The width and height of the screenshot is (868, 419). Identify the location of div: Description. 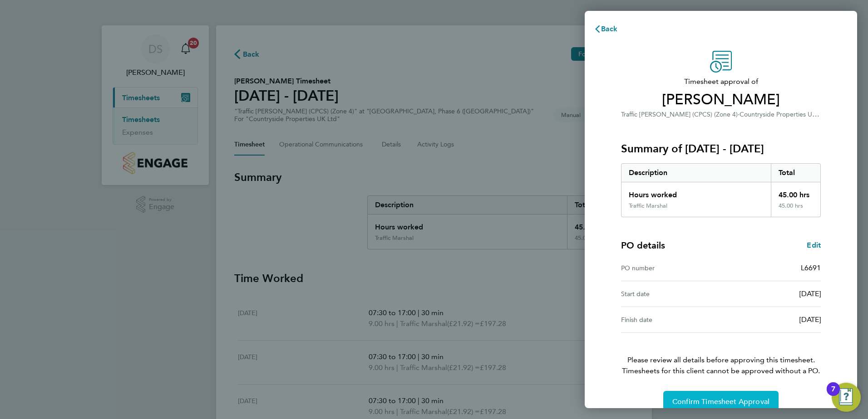
(696, 173).